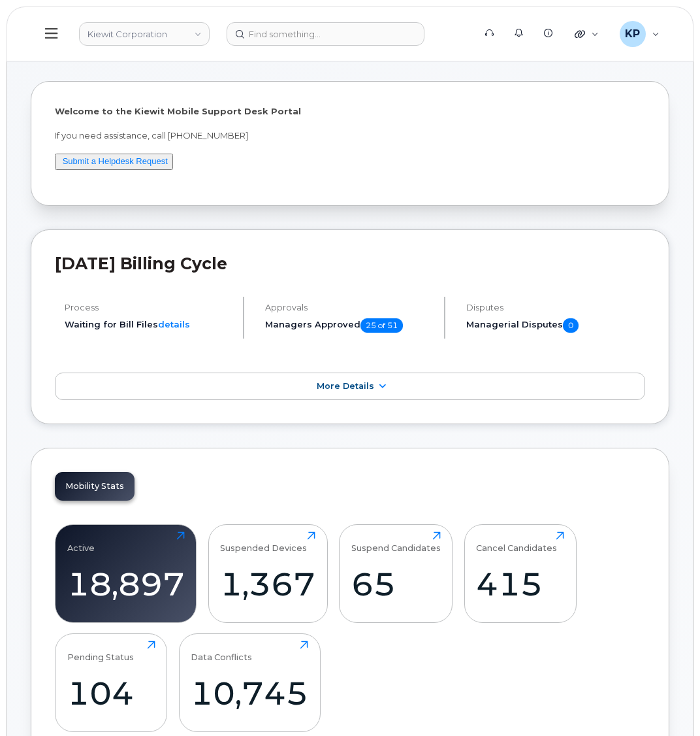  Describe the element at coordinates (115, 160) in the screenshot. I see `a: Submit a Helpdesk Request` at that location.